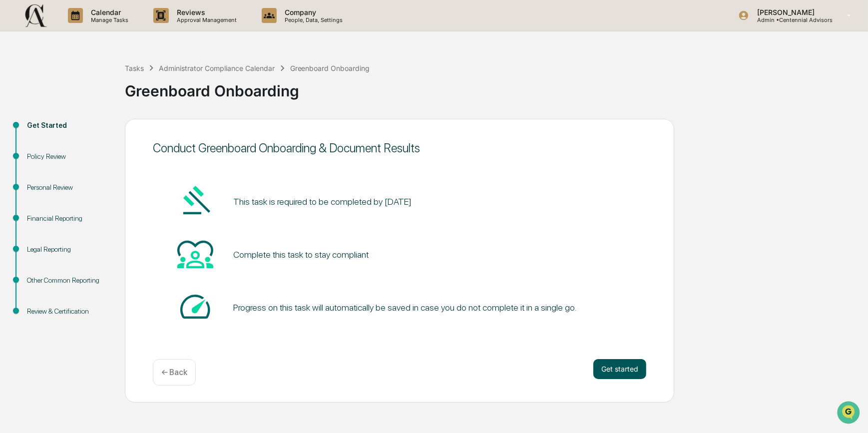 Image resolution: width=868 pixels, height=433 pixels. Describe the element at coordinates (205, 12) in the screenshot. I see `p: Reviews` at that location.